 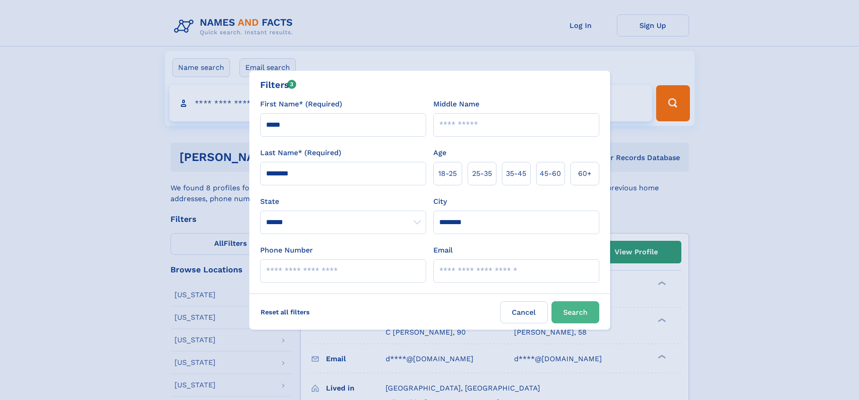 What do you see at coordinates (516, 174) in the screenshot?
I see `span: 35‑45` at bounding box center [516, 174].